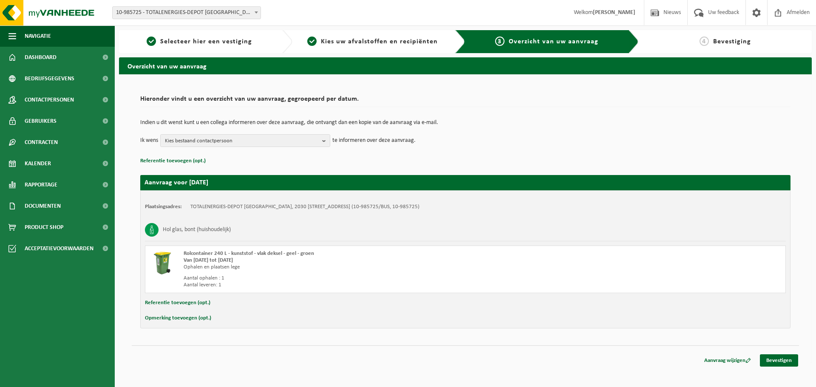 The width and height of the screenshot is (816, 387). Describe the element at coordinates (199, 42) in the screenshot. I see `a: 1Selecteer hier een vestiging` at that location.